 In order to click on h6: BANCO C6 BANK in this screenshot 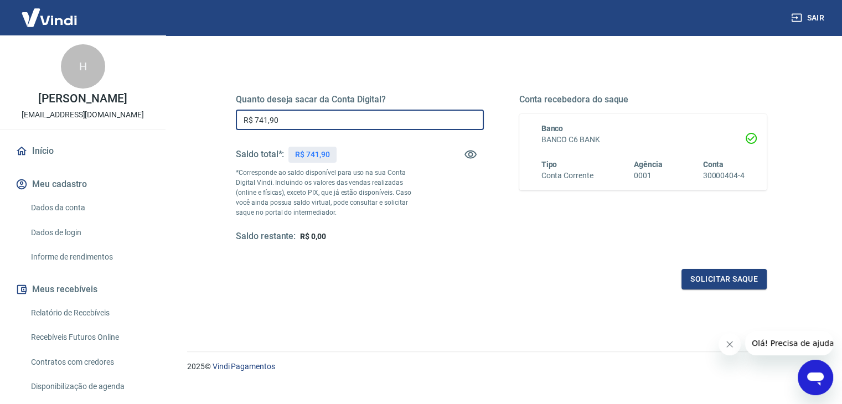, I will do `click(643, 139)`.